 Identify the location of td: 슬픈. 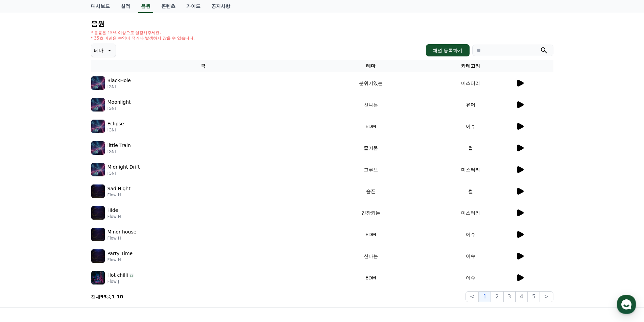
(371, 192).